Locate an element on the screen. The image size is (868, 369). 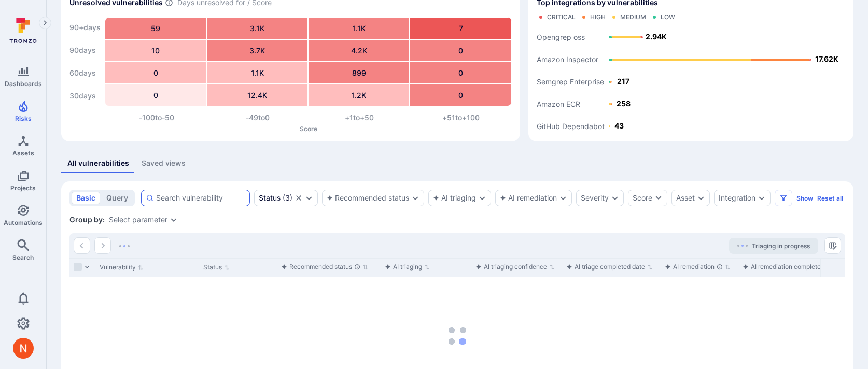
div: 90+ days is located at coordinates (85, 28).